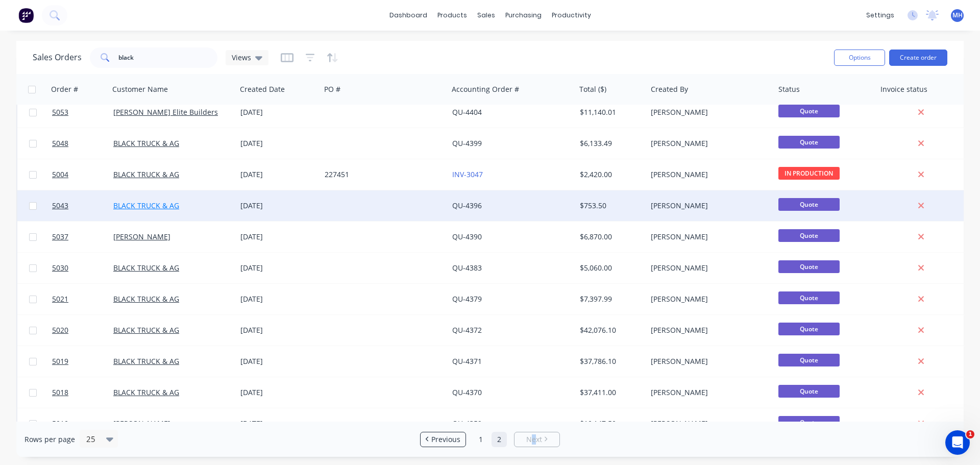 The image size is (980, 465). I want to click on a: 5037, so click(83, 237).